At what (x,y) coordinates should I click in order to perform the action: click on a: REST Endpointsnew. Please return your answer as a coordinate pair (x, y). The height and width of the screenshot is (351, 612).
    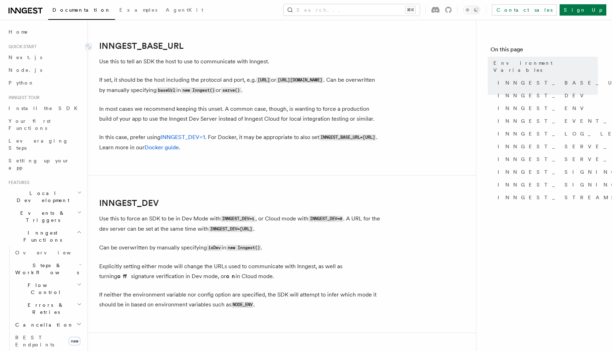
    Looking at the image, I should click on (48, 342).